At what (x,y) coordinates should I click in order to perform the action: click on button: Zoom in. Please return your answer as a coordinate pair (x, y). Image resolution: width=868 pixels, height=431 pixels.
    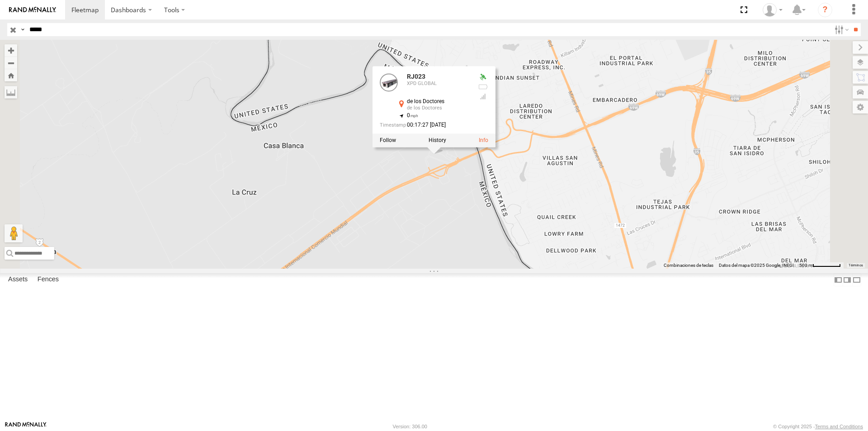
    Looking at the image, I should click on (11, 51).